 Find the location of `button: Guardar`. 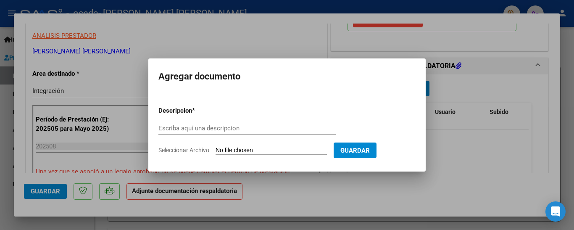

button: Guardar is located at coordinates (355, 150).